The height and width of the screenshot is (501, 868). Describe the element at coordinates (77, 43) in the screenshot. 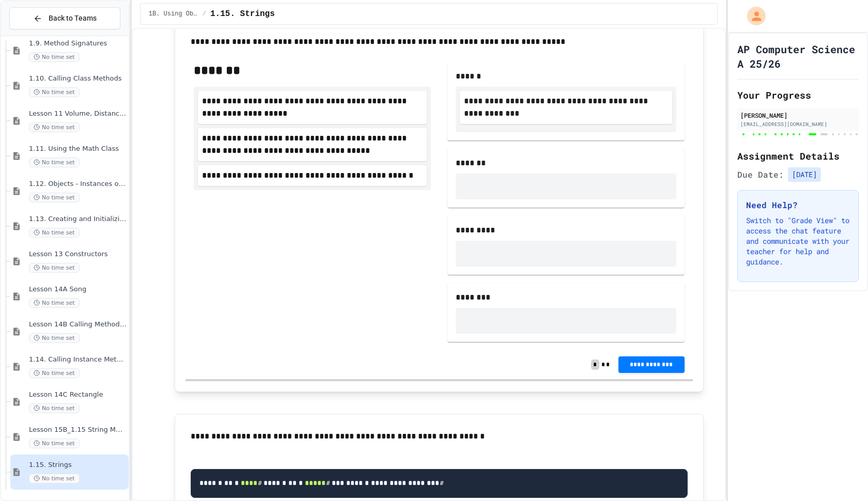

I see `span: 1.9. Method Signatures` at that location.